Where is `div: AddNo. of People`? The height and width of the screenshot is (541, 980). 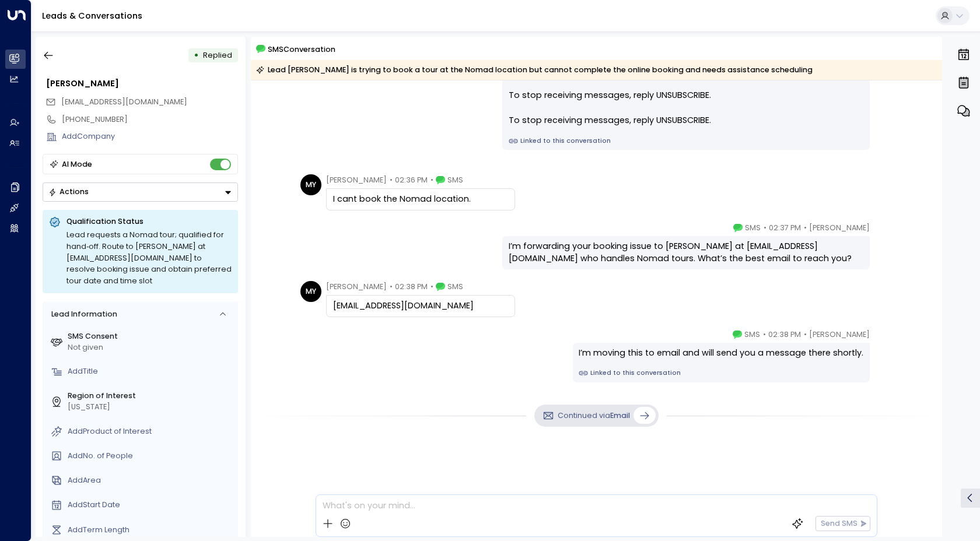 div: AddNo. of People is located at coordinates (150, 456).